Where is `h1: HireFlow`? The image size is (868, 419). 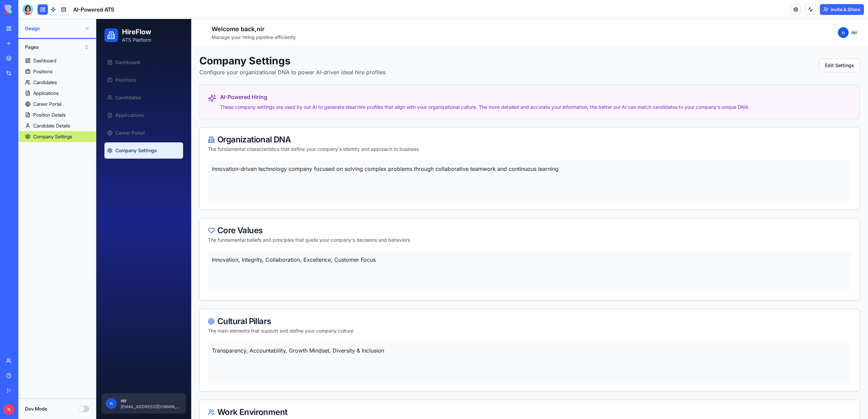
h1: HireFlow is located at coordinates (40, 13).